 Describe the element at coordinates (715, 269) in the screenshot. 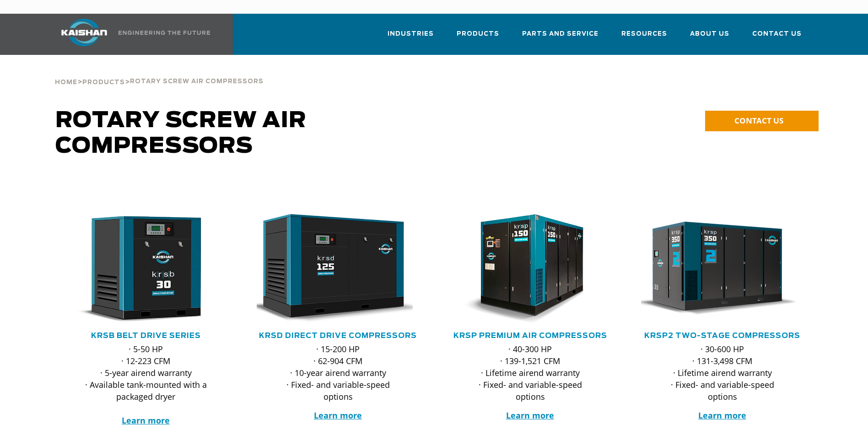

I see `img: krsp350` at that location.